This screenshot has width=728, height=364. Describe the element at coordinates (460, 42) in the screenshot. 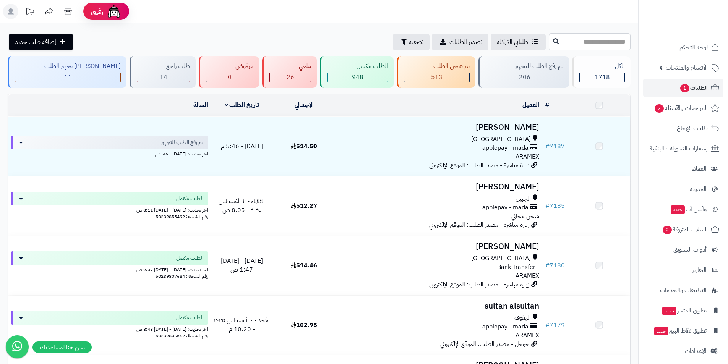

I see `a: تصدير الطلبات` at that location.